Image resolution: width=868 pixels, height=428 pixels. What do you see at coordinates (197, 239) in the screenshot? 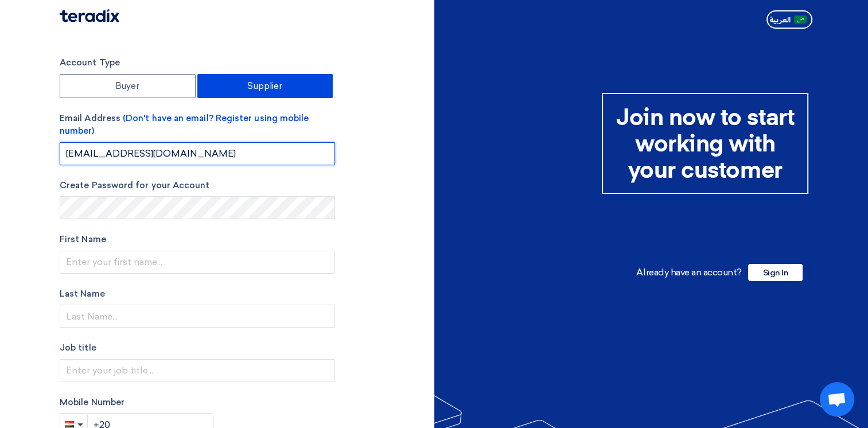
I see `label: First Name` at bounding box center [197, 239].